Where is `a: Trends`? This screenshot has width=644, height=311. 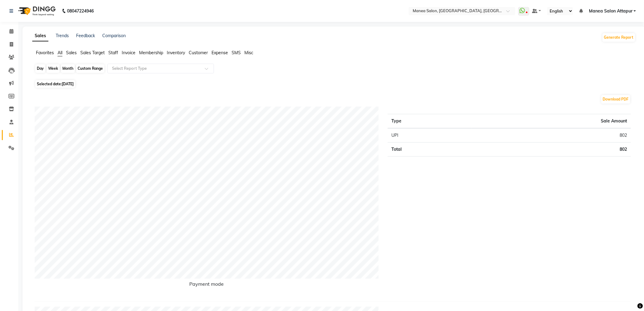
a: Trends is located at coordinates (62, 36).